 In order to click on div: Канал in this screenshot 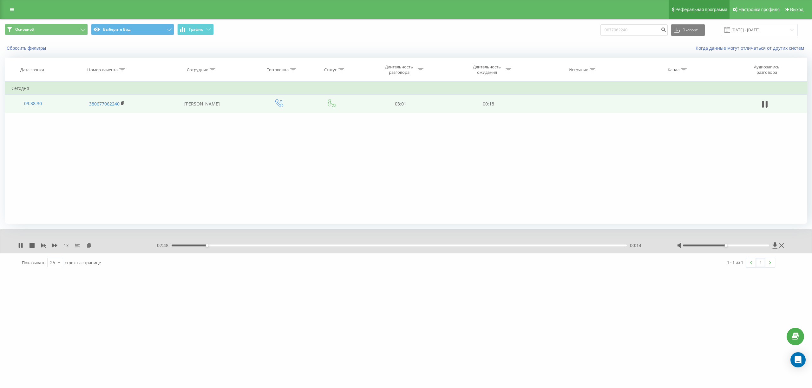, I will do `click(673, 70)`.